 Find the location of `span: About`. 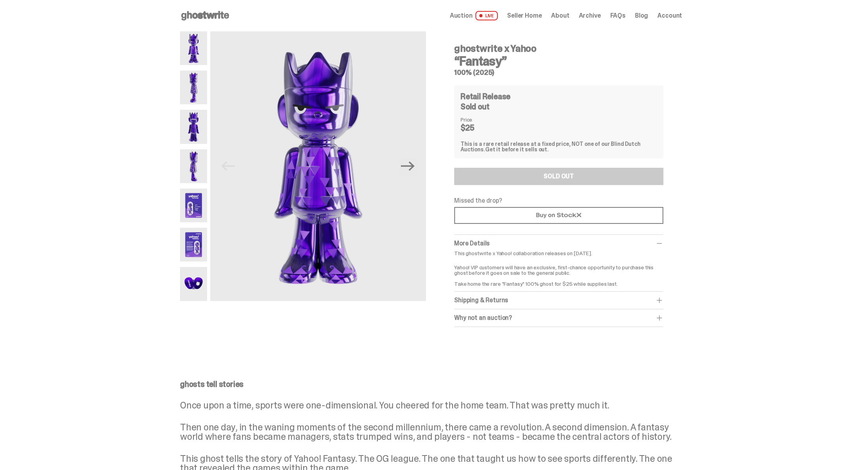

span: About is located at coordinates (560, 16).